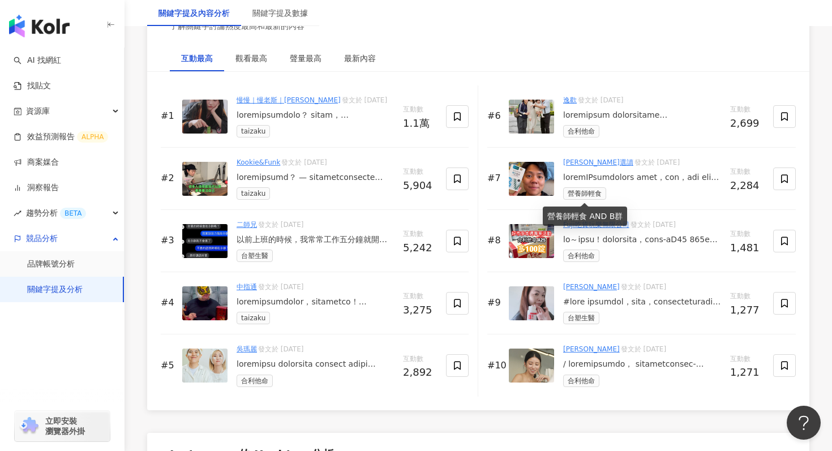 The height and width of the screenshot is (451, 832). Describe the element at coordinates (55, 290) in the screenshot. I see `a: 關鍵字提及分析` at that location.